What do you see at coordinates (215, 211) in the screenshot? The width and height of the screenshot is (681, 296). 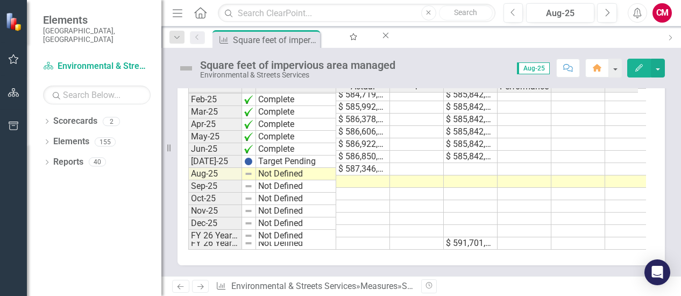 I see `td: Nov-25` at bounding box center [215, 211].